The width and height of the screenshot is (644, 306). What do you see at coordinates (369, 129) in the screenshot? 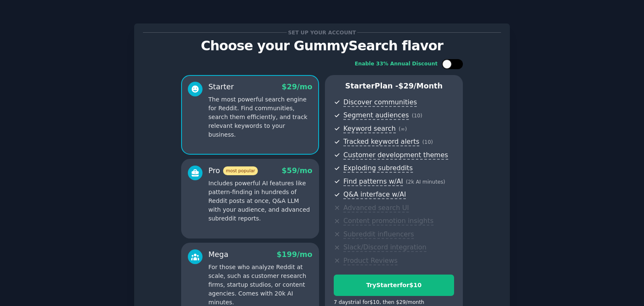
I see `span: Keyword search` at bounding box center [369, 129].